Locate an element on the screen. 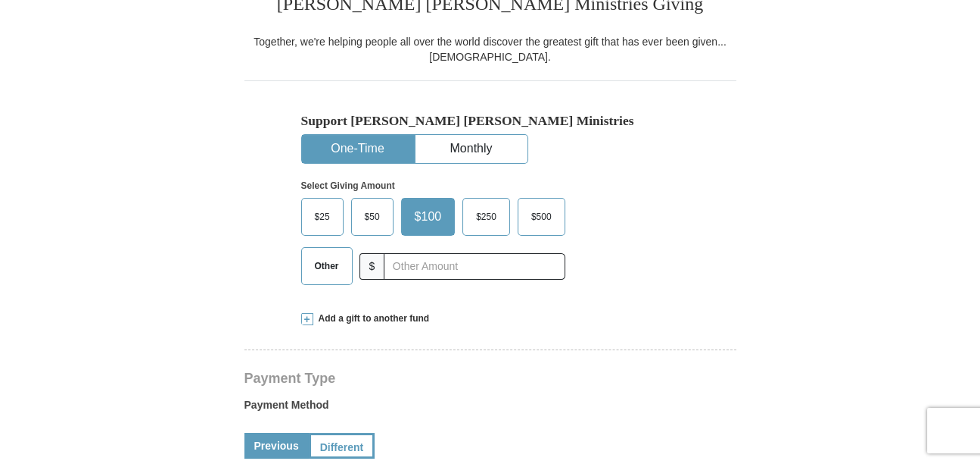 The image size is (980, 464). button: Monthly is located at coordinates (471, 148).